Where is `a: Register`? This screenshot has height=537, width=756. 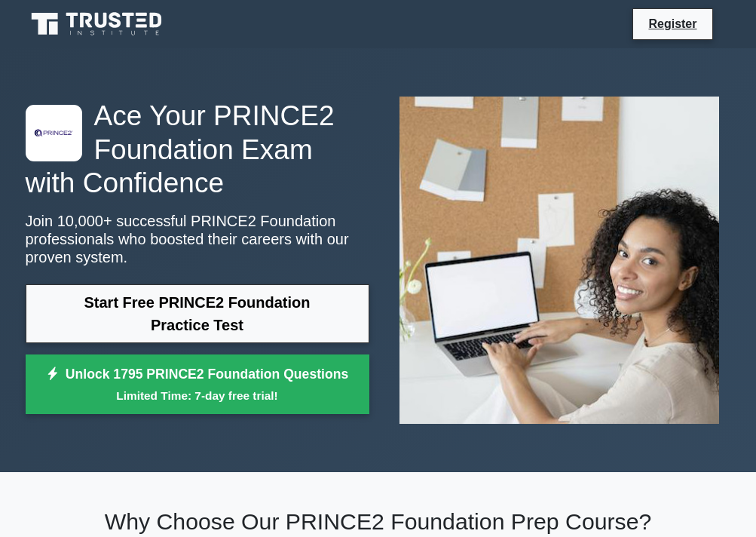
a: Register is located at coordinates (672, 23).